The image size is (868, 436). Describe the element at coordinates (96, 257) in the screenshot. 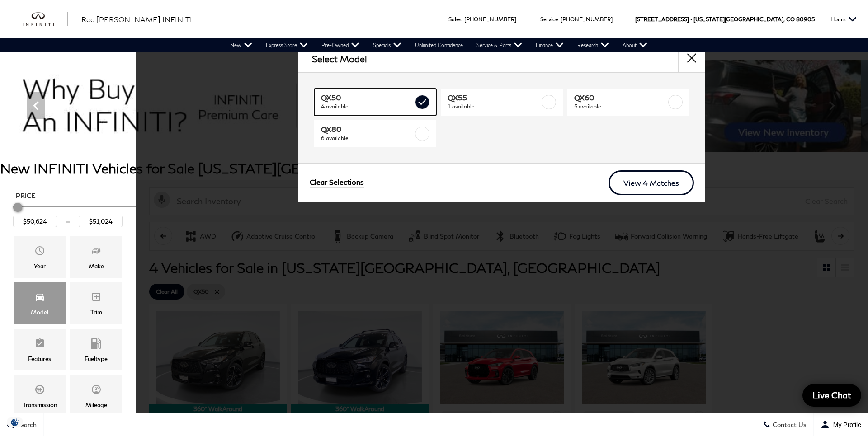

I see `div: MakeMake` at that location.